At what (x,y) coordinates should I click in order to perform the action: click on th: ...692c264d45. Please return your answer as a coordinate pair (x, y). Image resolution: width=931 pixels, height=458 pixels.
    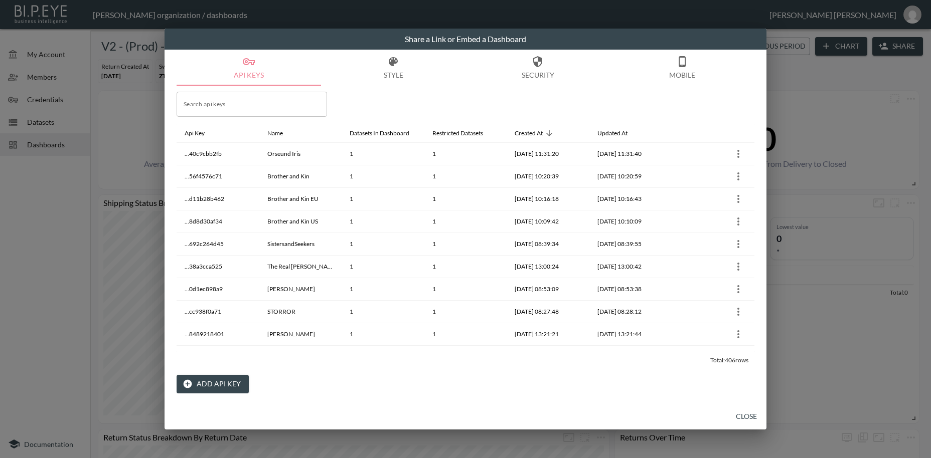
    Looking at the image, I should click on (218, 244).